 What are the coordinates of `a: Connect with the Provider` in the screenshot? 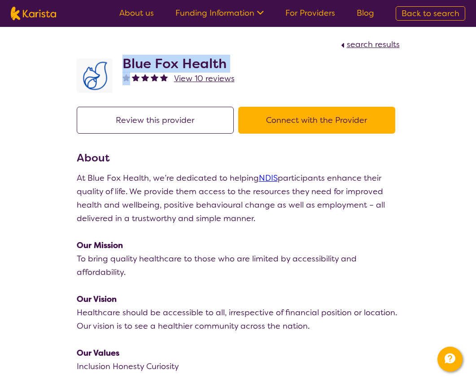 It's located at (319, 120).